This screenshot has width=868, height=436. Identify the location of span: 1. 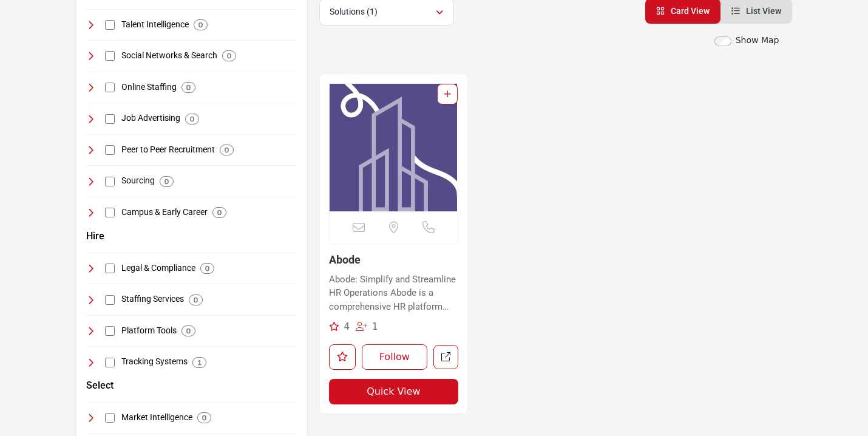
(375, 326).